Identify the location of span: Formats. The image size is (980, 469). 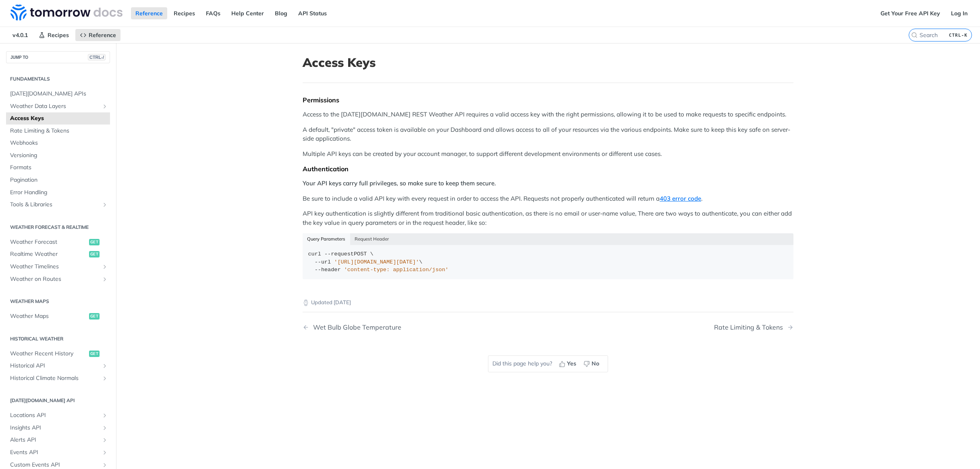
(59, 167).